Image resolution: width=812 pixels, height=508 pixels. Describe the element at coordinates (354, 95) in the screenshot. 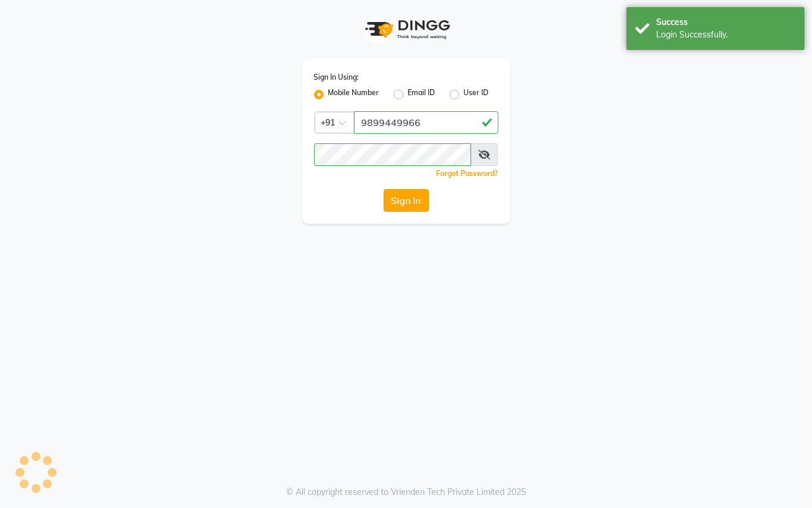

I see `label: Mobile Number` at that location.